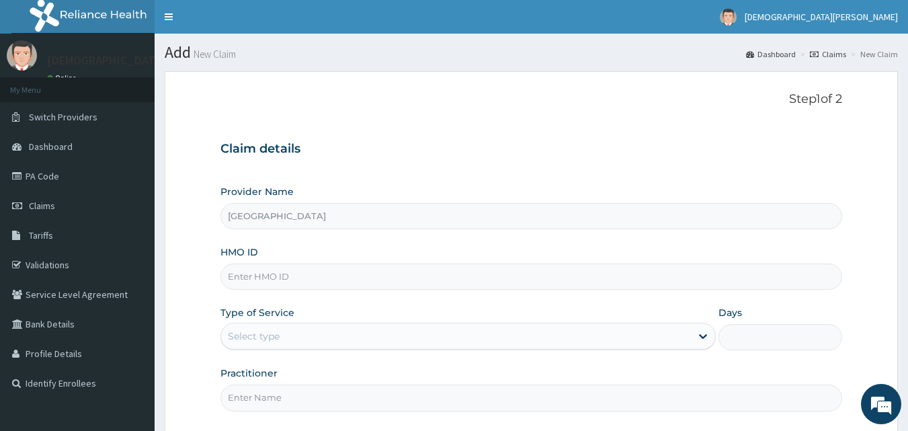 This screenshot has height=431, width=908. I want to click on label: Provider Name, so click(257, 192).